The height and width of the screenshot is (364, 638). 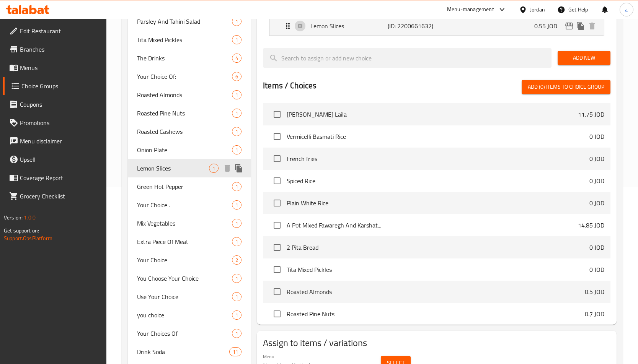 I want to click on span: 4, so click(x=237, y=58).